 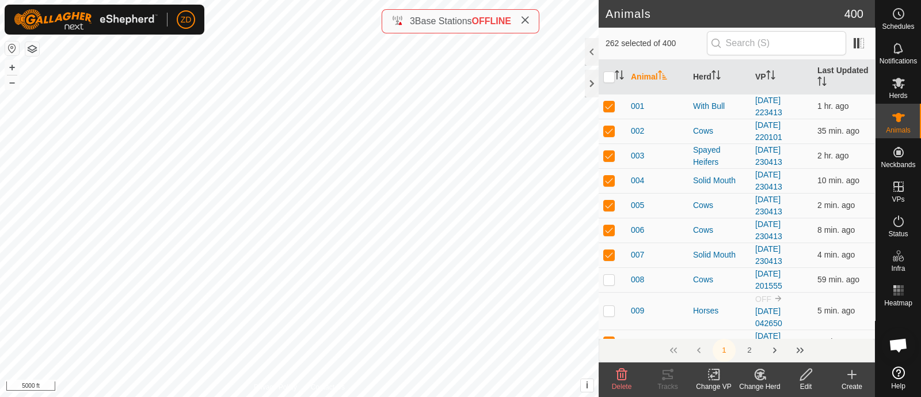 What do you see at coordinates (32, 49) in the screenshot?
I see `button: Map Layers` at bounding box center [32, 49].